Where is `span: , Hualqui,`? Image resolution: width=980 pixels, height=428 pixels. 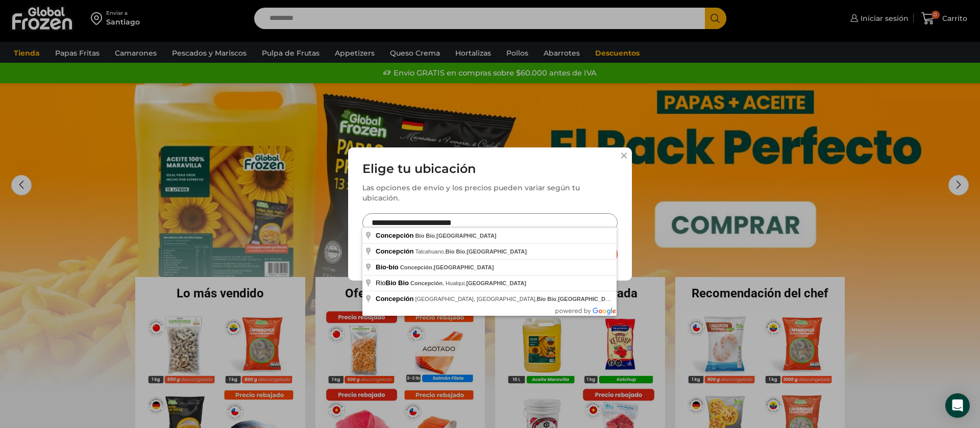
span: , Hualqui, is located at coordinates (468, 283).